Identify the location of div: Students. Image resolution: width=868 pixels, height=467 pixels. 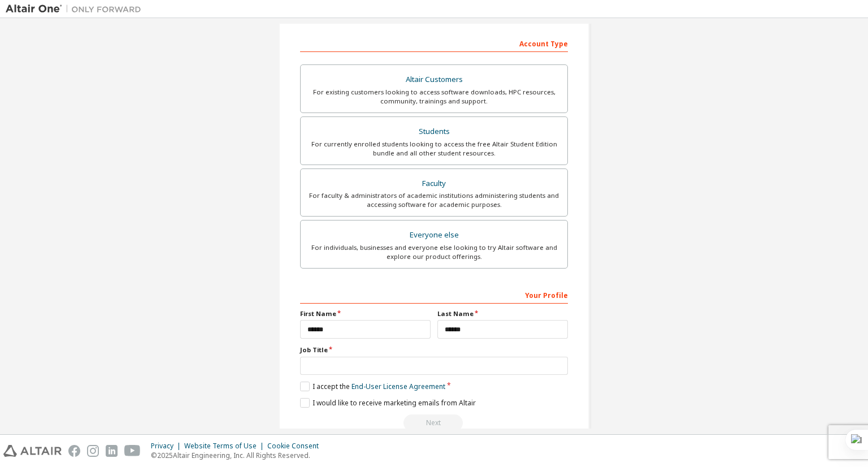
(434, 132).